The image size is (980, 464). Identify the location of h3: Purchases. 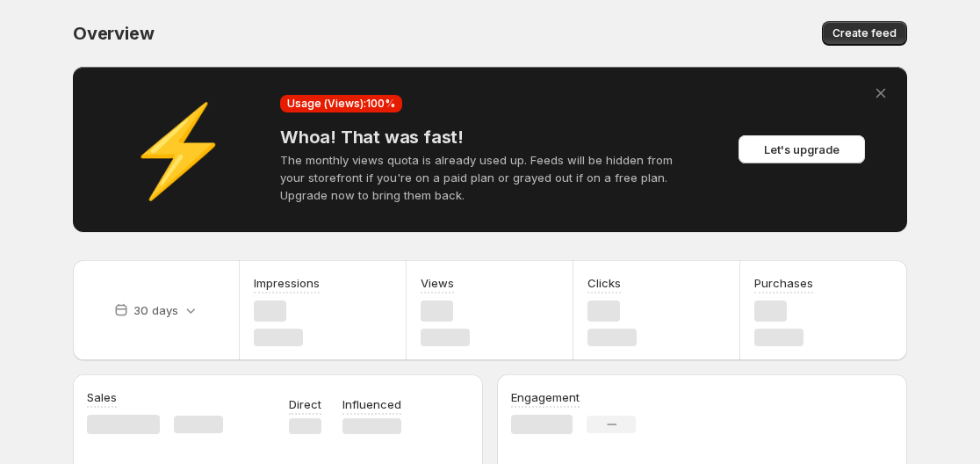
(784, 282).